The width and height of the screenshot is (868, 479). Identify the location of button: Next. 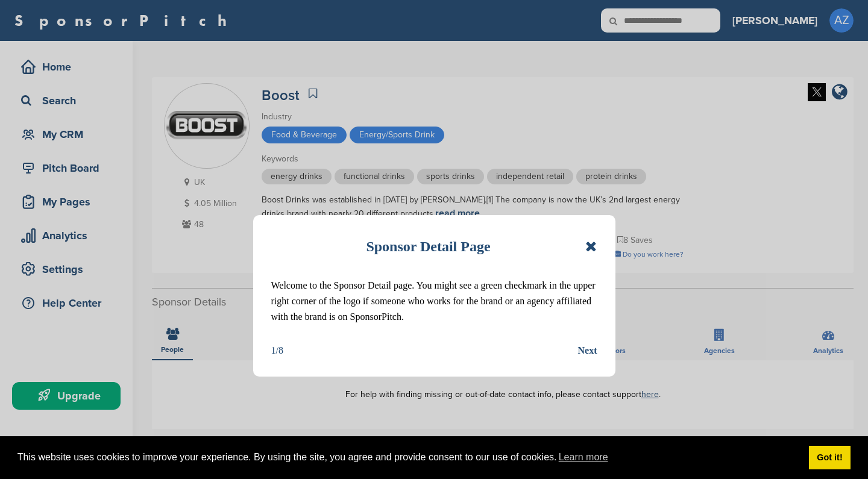
(587, 351).